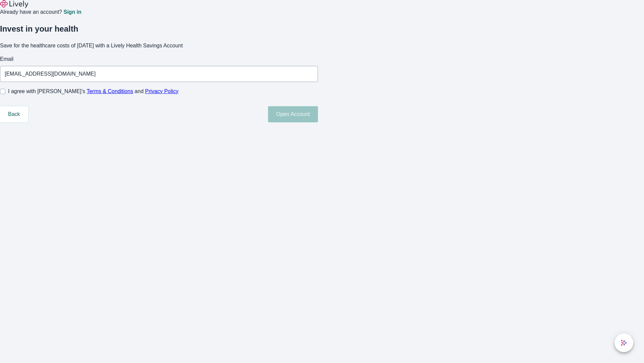 The width and height of the screenshot is (644, 363). Describe the element at coordinates (72, 12) in the screenshot. I see `div: Sign in` at that location.